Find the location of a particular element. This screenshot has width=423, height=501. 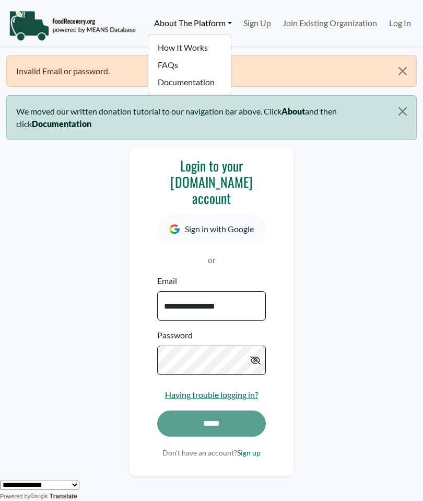

b: Documentation is located at coordinates (62, 123).